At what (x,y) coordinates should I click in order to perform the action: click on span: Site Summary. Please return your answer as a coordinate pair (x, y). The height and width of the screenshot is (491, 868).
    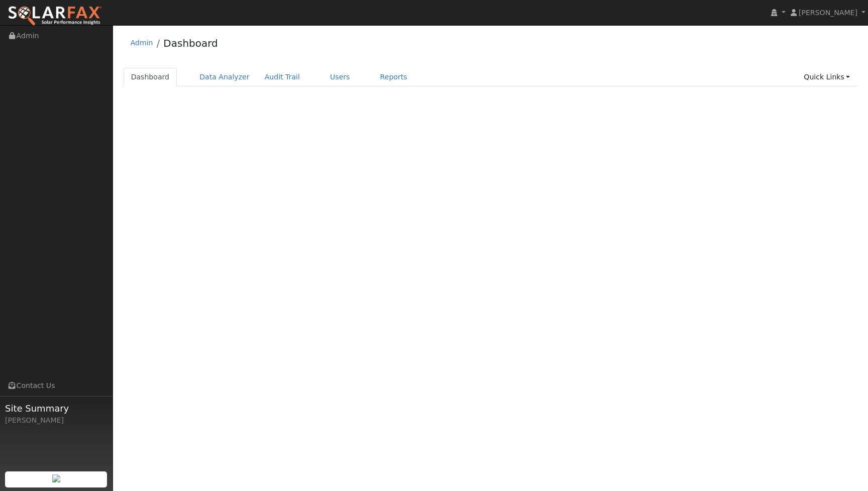
    Looking at the image, I should click on (56, 408).